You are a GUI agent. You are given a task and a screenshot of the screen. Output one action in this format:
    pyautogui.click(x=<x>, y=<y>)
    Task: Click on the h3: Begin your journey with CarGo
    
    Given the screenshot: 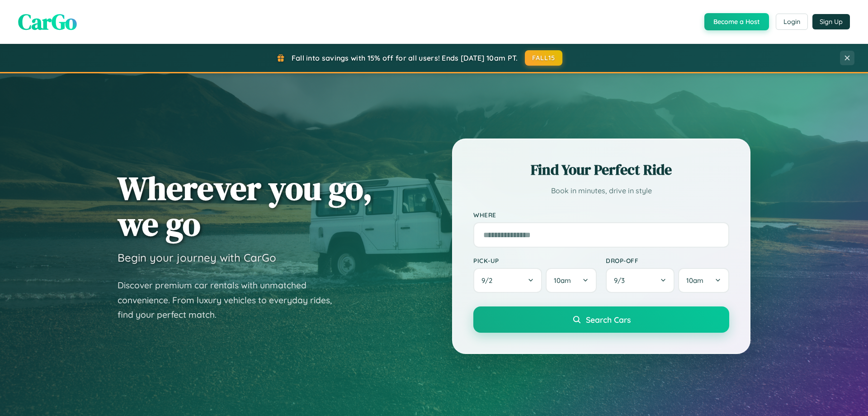 What is the action you would take?
    pyautogui.click(x=197, y=257)
    